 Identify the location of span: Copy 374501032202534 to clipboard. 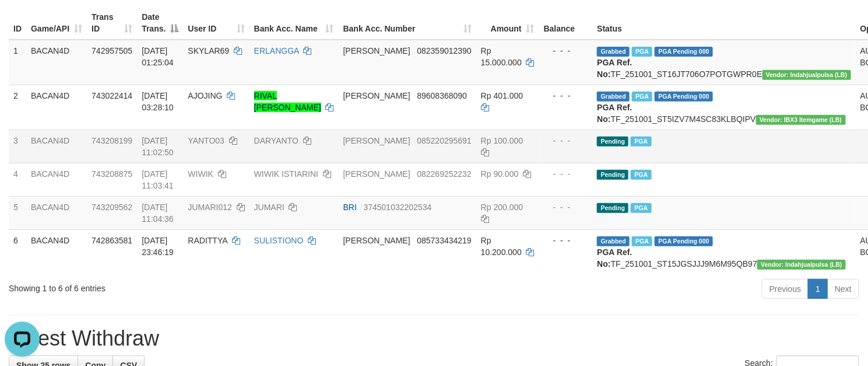
(398, 208).